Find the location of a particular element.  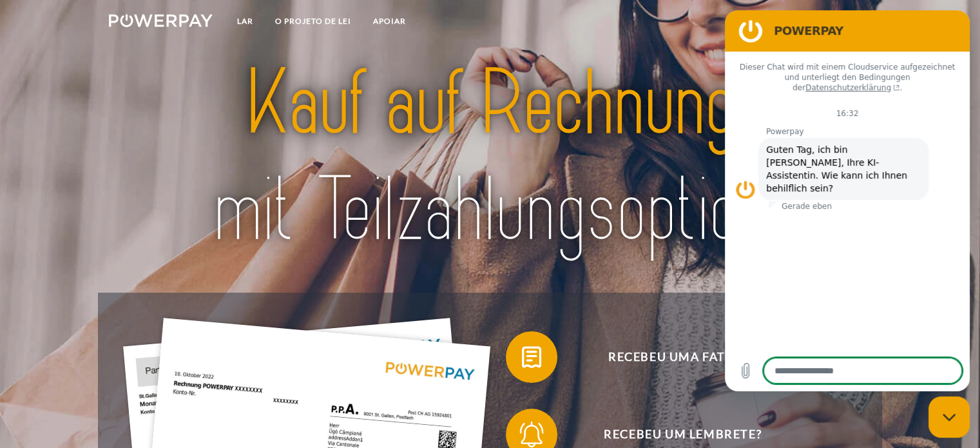

a: Datenschutzerklärung(wird in einer neuen Registerkarte geöffnet) is located at coordinates (128, 77).